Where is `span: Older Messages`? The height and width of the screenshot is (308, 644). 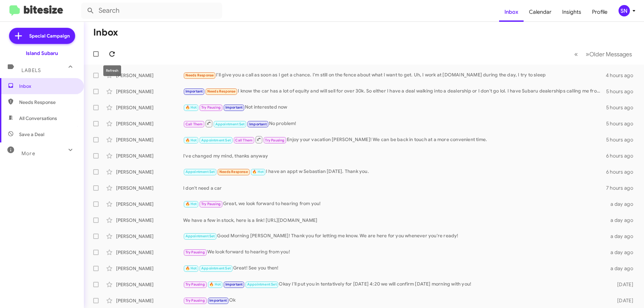
span: Older Messages is located at coordinates (610, 54).